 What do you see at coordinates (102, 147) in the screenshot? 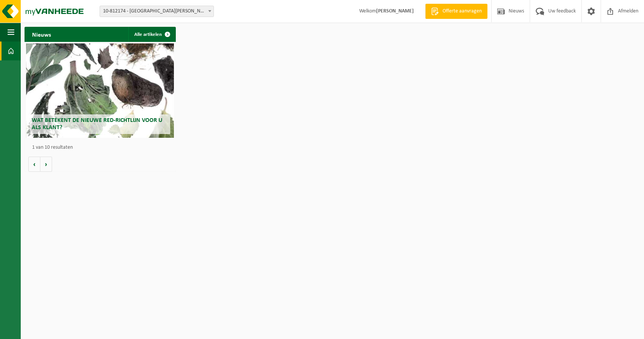
I see `p: 1 van 10 resultaten` at bounding box center [102, 147].